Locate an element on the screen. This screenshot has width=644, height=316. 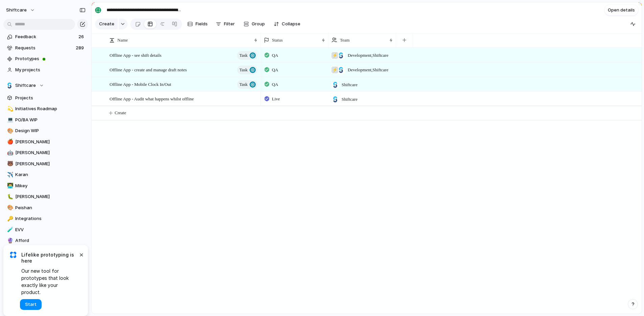
span: Our new tool for prototypes that look exactly like your product. is located at coordinates (49, 282).